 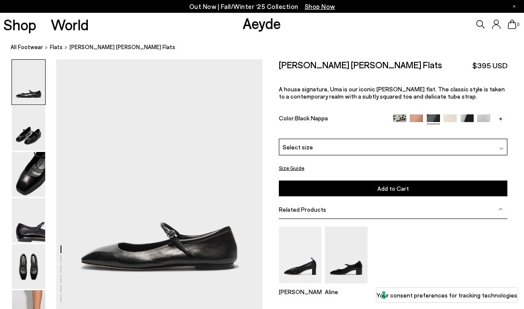 What do you see at coordinates (512, 24) in the screenshot?
I see `a: 0` at bounding box center [512, 24].